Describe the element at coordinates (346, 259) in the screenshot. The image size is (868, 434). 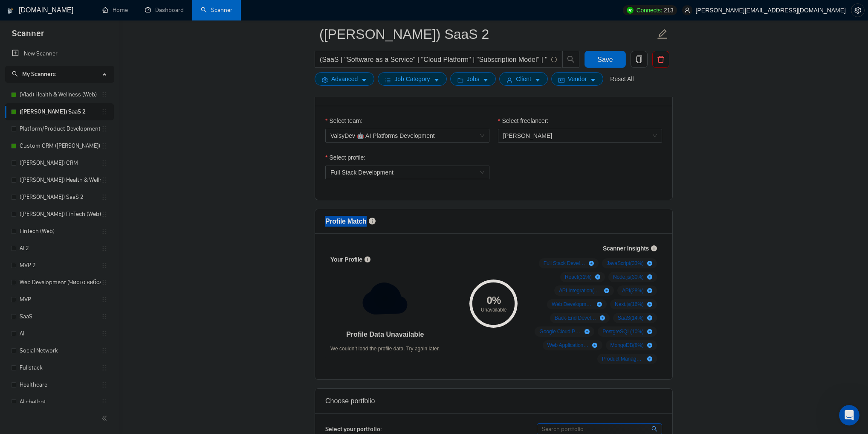
I see `span: Your Profile` at that location.